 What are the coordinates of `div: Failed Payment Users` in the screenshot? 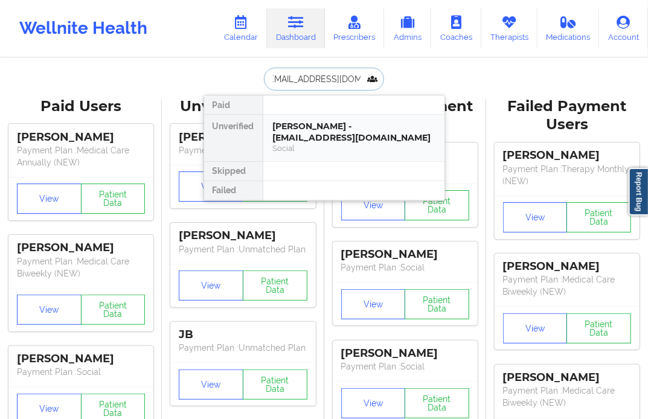 It's located at (567, 116).